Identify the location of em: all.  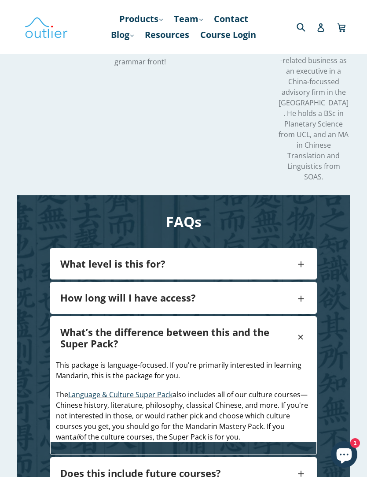
(76, 436).